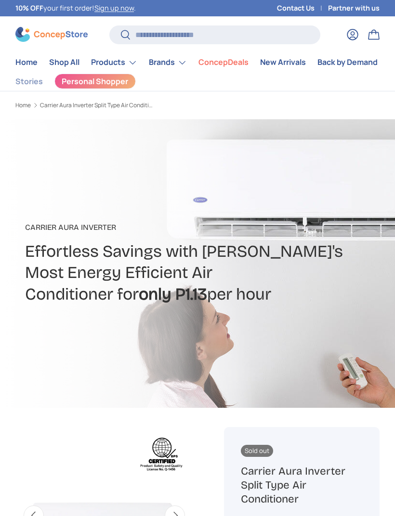 The image size is (395, 516). I want to click on a: Back by Demand, so click(347, 62).